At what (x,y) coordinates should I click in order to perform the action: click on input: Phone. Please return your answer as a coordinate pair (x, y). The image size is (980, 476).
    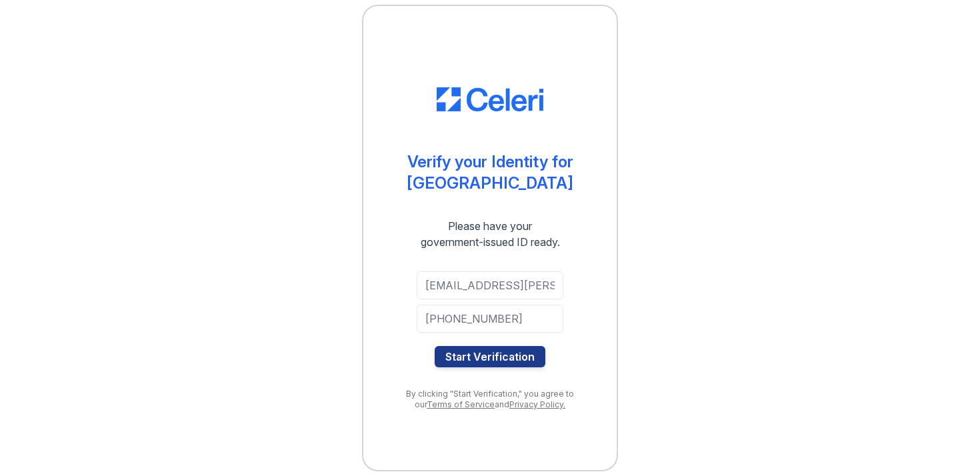
    Looking at the image, I should click on (490, 318).